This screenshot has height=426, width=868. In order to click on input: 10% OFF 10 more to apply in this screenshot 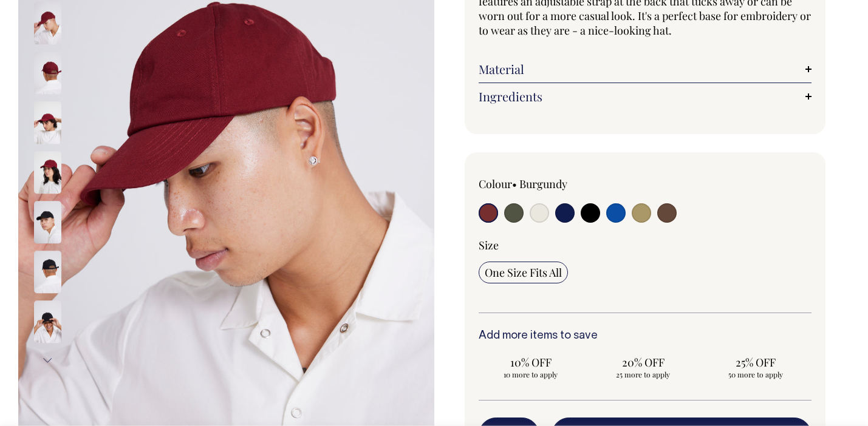, I will do `click(531, 367)`.